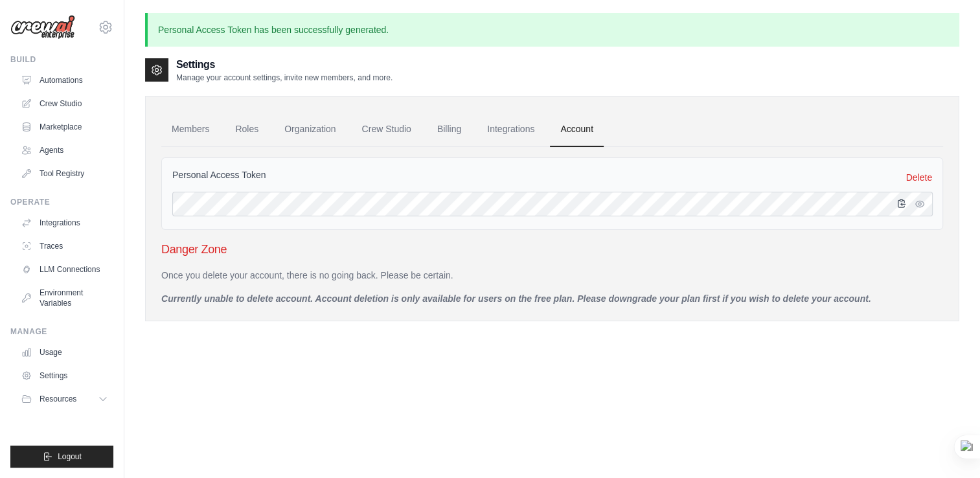 The image size is (980, 478). Describe the element at coordinates (247, 130) in the screenshot. I see `a: Roles` at that location.